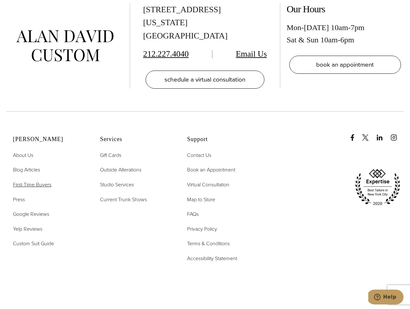 Image resolution: width=410 pixels, height=309 pixels. Describe the element at coordinates (222, 139) in the screenshot. I see `h2: Support` at that location.